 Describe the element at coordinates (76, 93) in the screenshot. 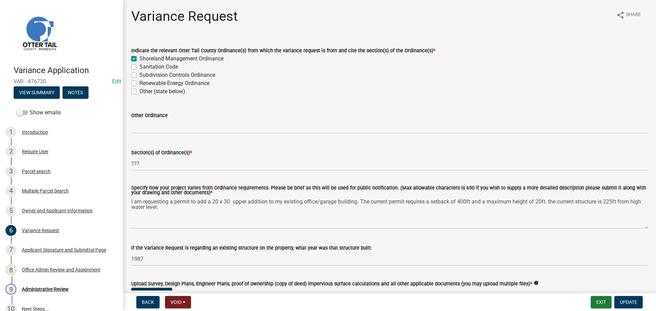

I see `button: Notes` at that location.